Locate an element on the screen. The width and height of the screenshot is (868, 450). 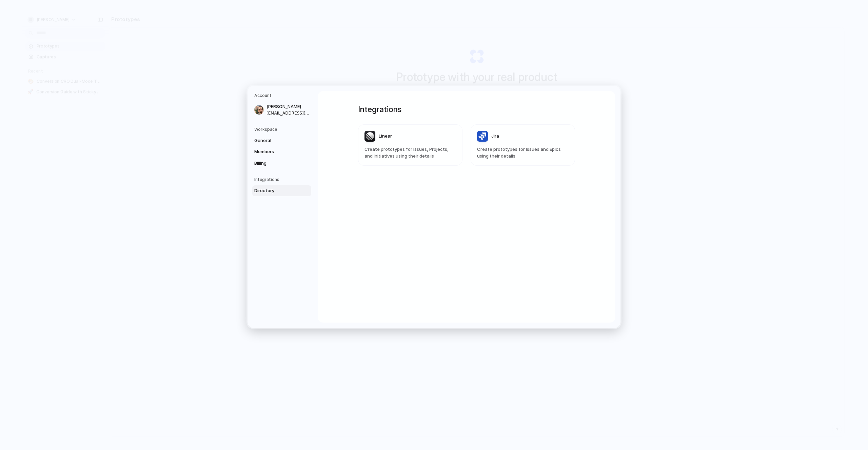
span: Members is located at coordinates (276, 152).